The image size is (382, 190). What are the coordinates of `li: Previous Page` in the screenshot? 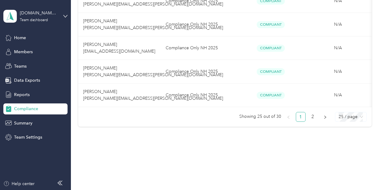 It's located at (288, 117).